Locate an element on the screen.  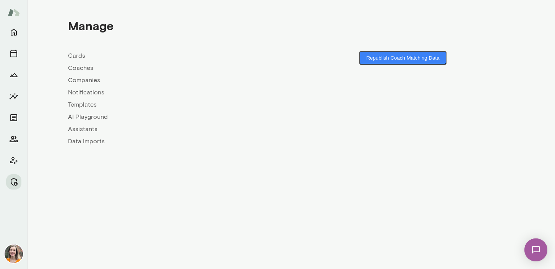
button: Members is located at coordinates (14, 139).